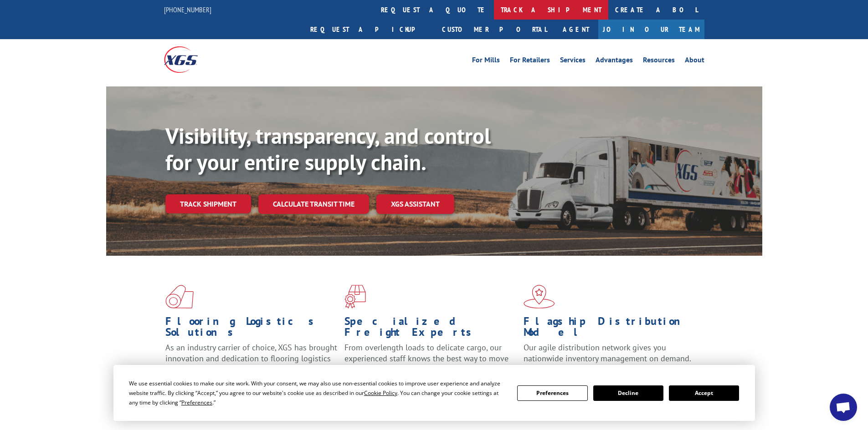  Describe the element at coordinates (369, 29) in the screenshot. I see `a: Request a pickup` at that location.